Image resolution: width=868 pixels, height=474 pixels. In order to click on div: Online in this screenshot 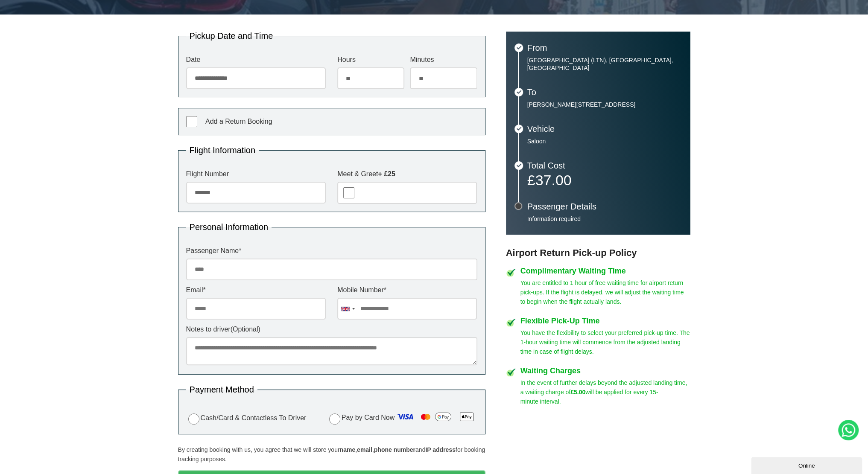, I will do `click(55, 10)`.